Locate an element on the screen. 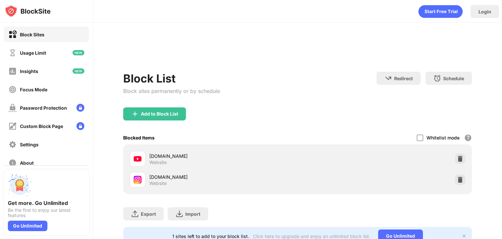 Image resolution: width=502 pixels, height=239 pixels. img: password-protection-off.svg is located at coordinates (12, 108).